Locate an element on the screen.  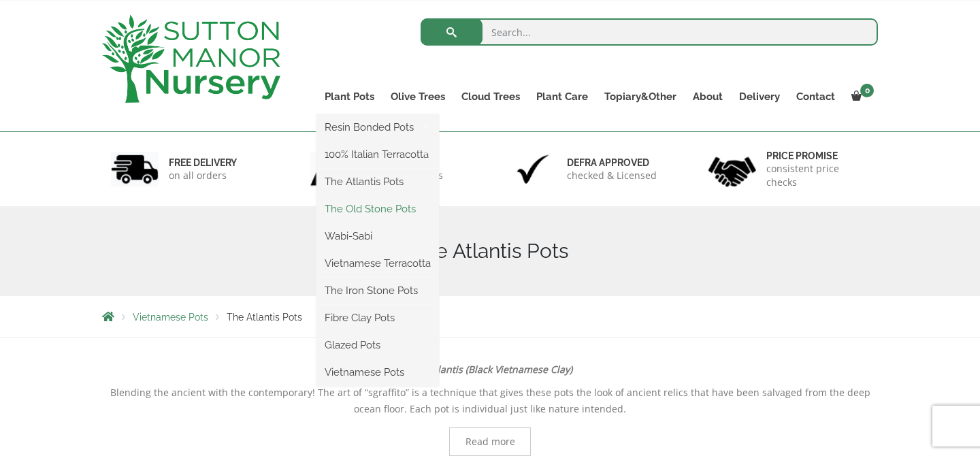
a: About is located at coordinates (708, 96).